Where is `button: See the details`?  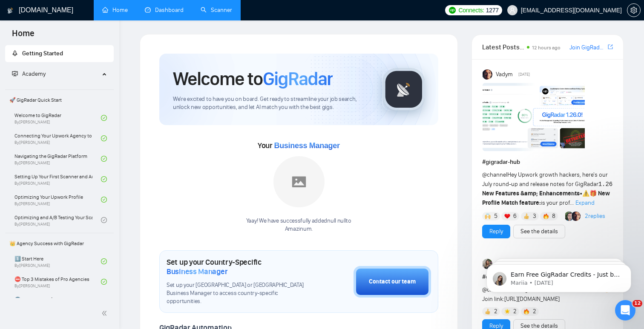
button: See the details is located at coordinates (539, 231).